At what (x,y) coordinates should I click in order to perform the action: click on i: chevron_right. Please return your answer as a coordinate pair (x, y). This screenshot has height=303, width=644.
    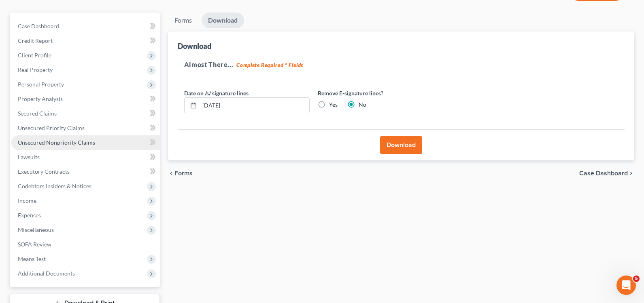
    Looking at the image, I should click on (632, 173).